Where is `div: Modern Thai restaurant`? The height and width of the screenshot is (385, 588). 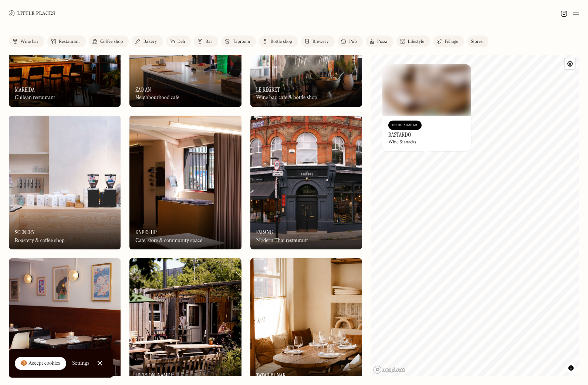 div: Modern Thai restaurant is located at coordinates (282, 240).